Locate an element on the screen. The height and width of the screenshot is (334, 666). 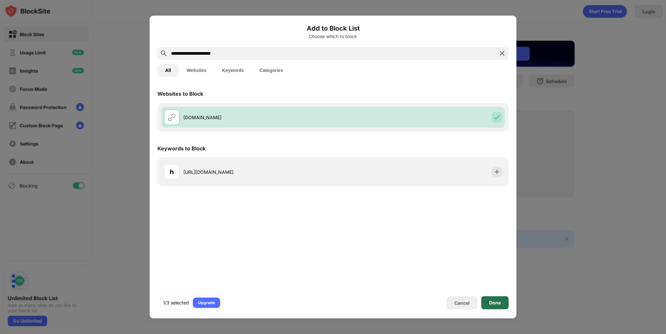
button: Categories is located at coordinates (271, 70).